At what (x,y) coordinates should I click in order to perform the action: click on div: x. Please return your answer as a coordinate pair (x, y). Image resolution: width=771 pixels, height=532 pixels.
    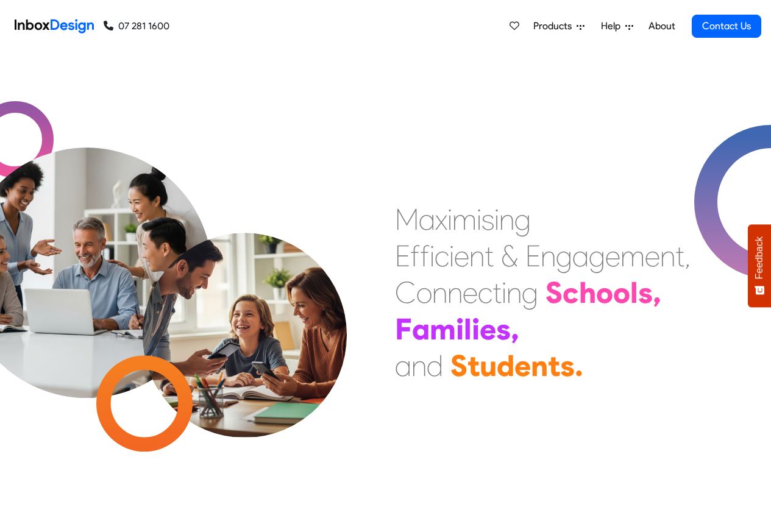
    Looking at the image, I should click on (441, 219).